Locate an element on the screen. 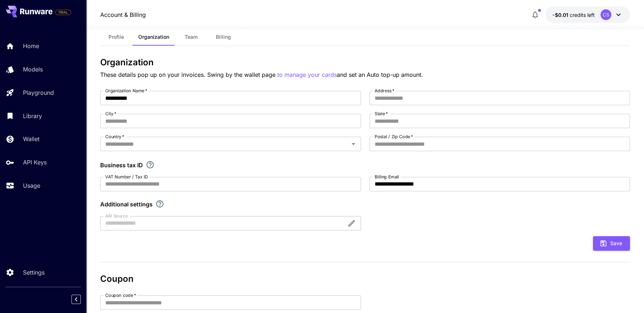  p: Home is located at coordinates (31, 46).